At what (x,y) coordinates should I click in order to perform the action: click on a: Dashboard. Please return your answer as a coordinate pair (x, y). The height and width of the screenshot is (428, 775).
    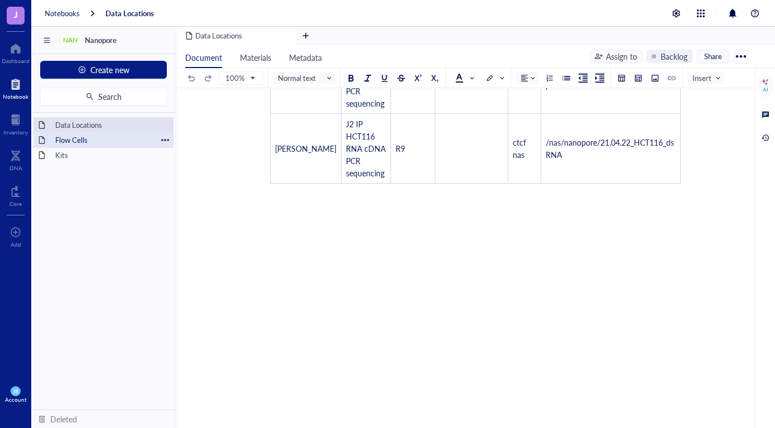
    Looking at the image, I should click on (16, 52).